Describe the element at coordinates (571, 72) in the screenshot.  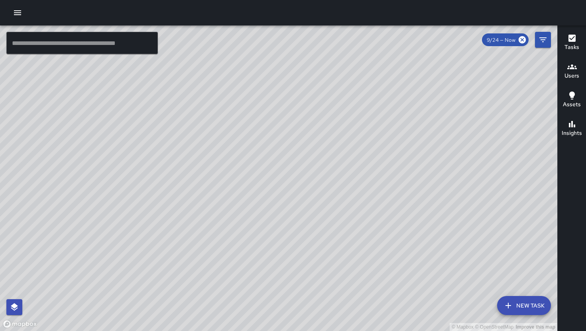
I see `button: Users` at that location.